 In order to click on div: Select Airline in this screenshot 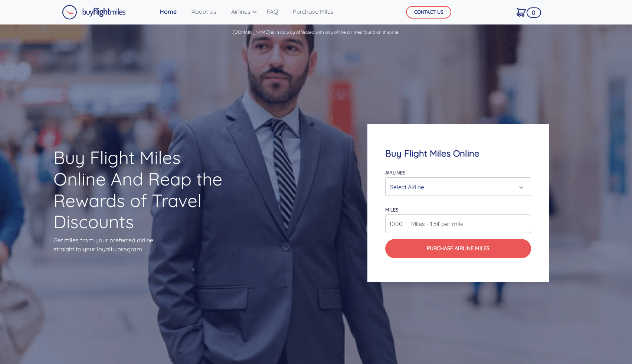, I will do `click(456, 187)`.